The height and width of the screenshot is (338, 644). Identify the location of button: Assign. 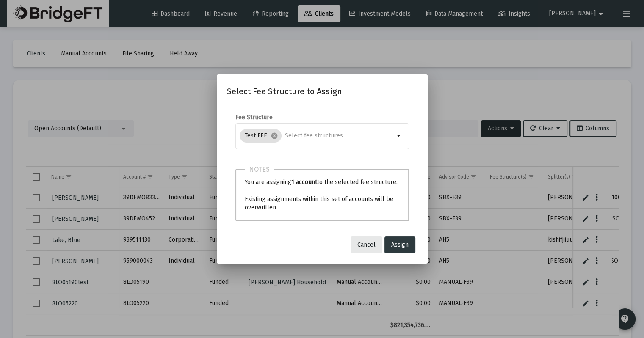
(400, 245).